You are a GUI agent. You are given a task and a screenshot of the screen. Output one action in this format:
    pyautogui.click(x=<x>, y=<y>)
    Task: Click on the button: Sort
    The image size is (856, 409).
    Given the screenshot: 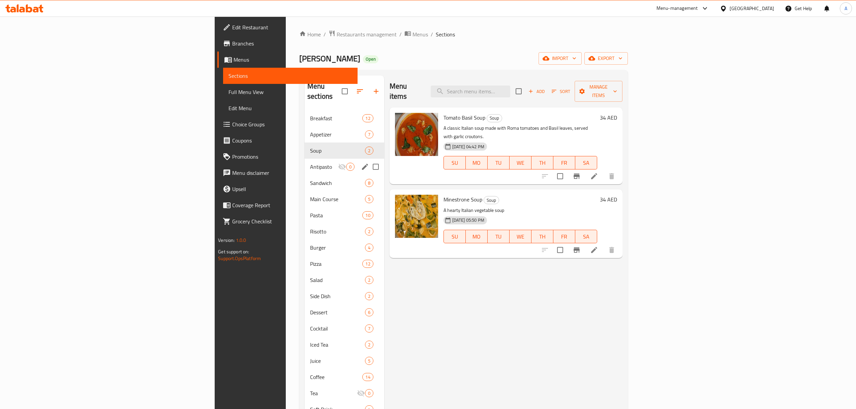 What is the action you would take?
    pyautogui.click(x=561, y=91)
    